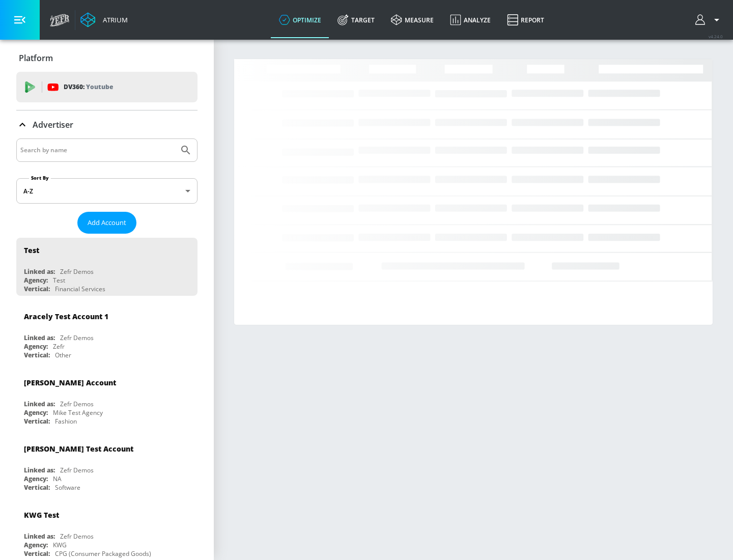 The image size is (733, 560). I want to click on p: DV360:, so click(88, 87).